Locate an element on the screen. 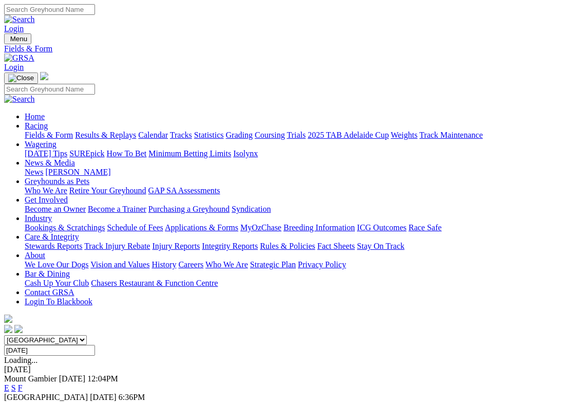 This screenshot has height=402, width=586. span: Loading... is located at coordinates (21, 359).